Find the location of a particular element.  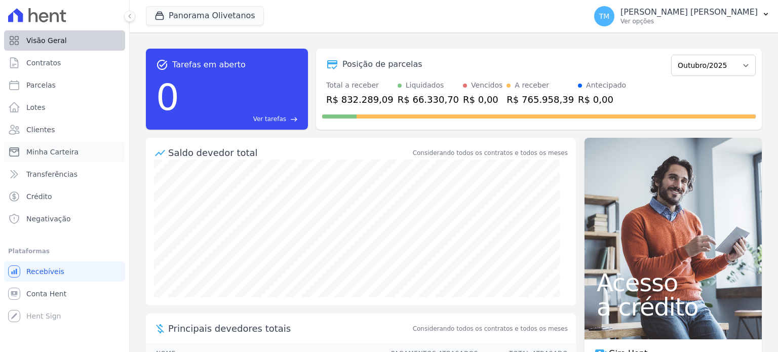

span: Minha Carteira is located at coordinates (52, 152).